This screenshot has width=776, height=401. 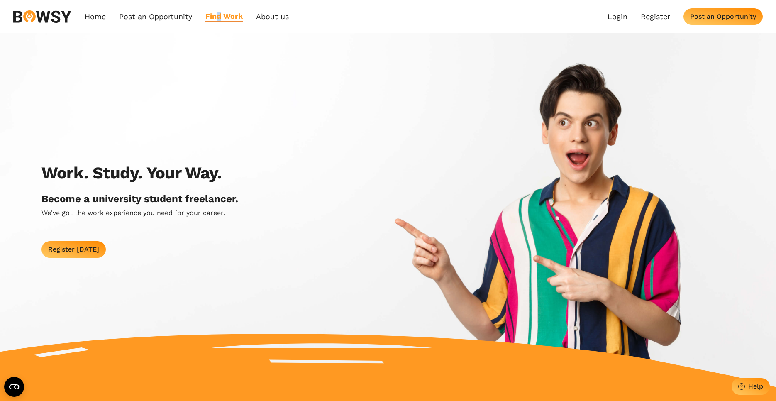 I want to click on a: Login, so click(x=618, y=17).